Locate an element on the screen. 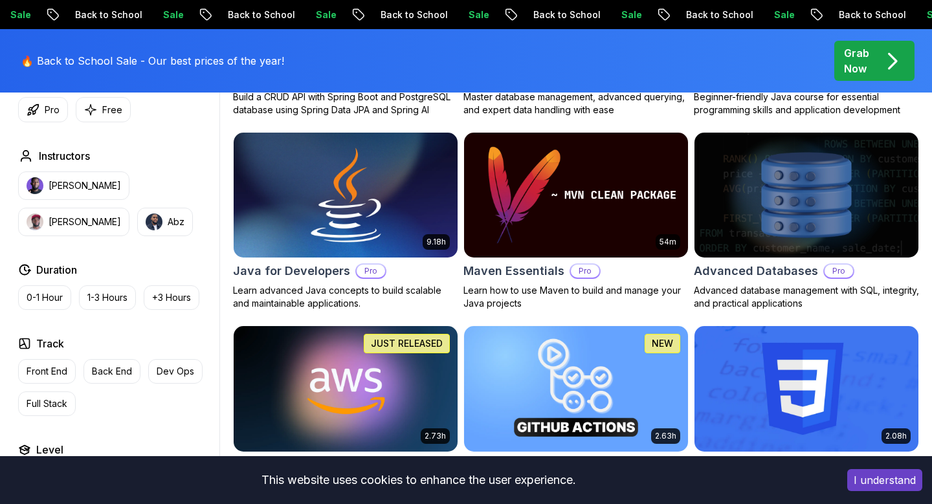 This screenshot has height=504, width=932. button: +3 Hours is located at coordinates (171, 298).